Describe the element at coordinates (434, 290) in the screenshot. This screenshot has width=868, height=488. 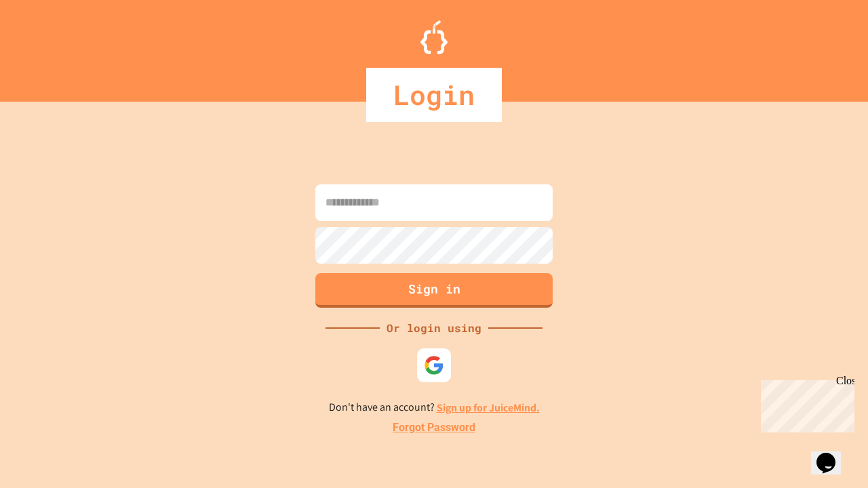
I see `button: Sign in` at that location.